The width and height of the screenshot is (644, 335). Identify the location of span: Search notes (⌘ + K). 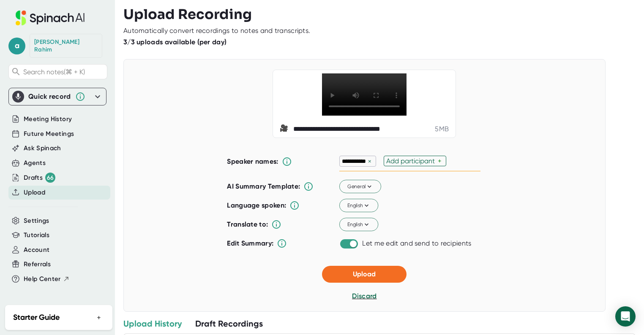
(54, 72).